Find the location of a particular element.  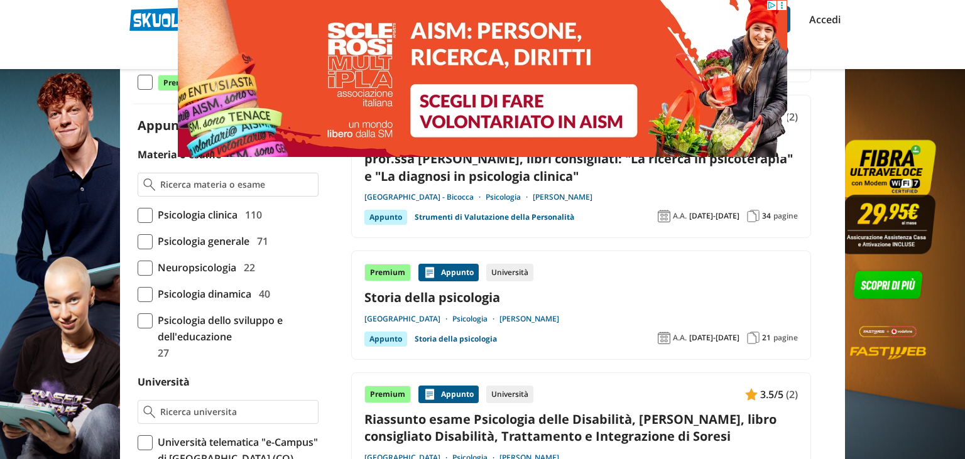

span: 3.5/5 is located at coordinates (771, 395).